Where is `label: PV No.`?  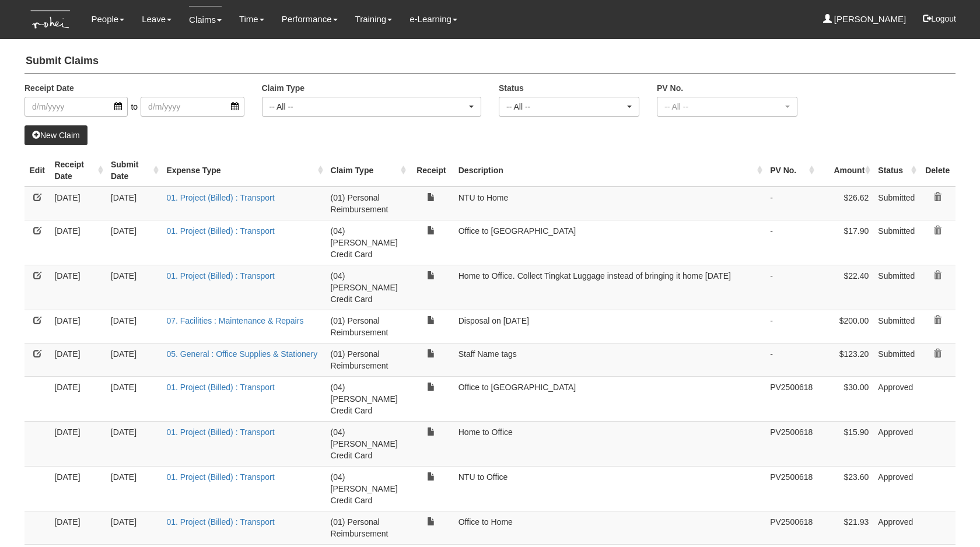 label: PV No. is located at coordinates (670, 88).